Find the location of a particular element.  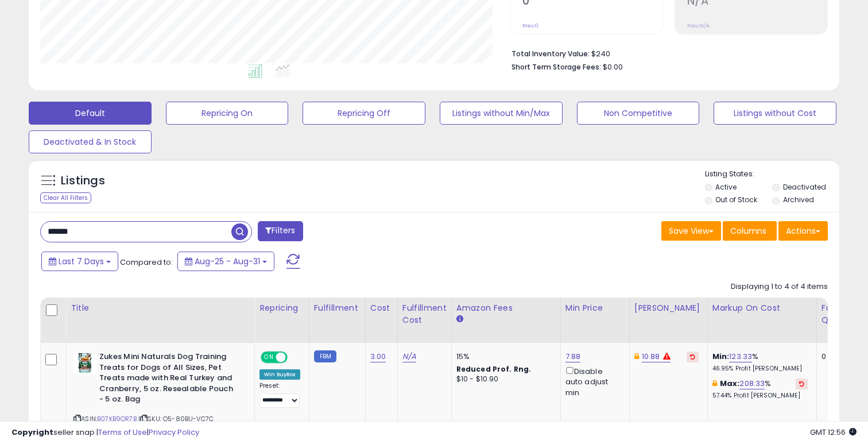

div: Amazon Fees is located at coordinates (506, 308).